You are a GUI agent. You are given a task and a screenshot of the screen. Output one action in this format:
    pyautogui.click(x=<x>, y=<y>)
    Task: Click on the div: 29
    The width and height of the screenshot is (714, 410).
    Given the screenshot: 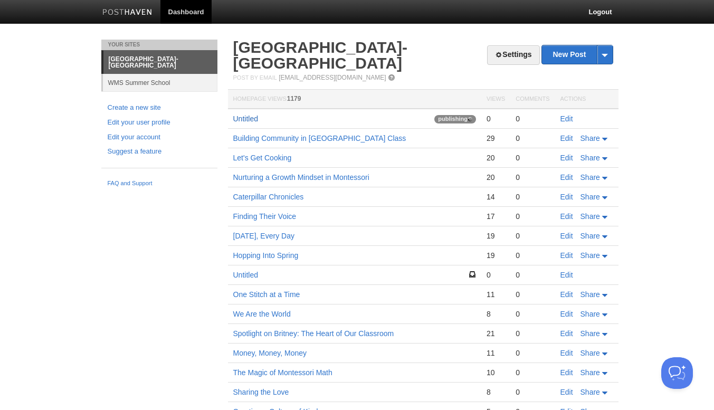 What is the action you would take?
    pyautogui.click(x=495, y=138)
    